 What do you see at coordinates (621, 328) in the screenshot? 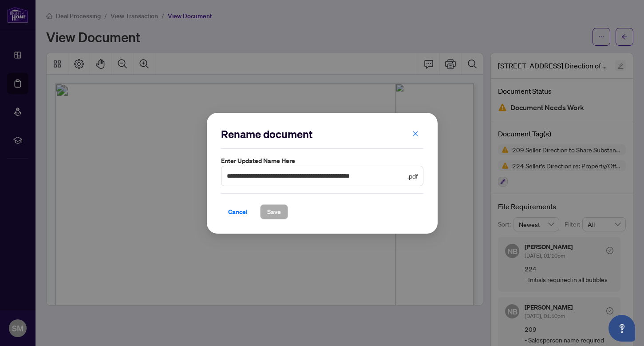
I see `button: Open asap` at bounding box center [621, 328].